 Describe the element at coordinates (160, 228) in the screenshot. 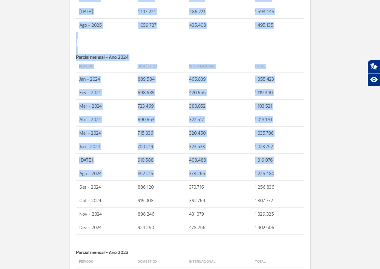

I see `td: 924.250` at that location.